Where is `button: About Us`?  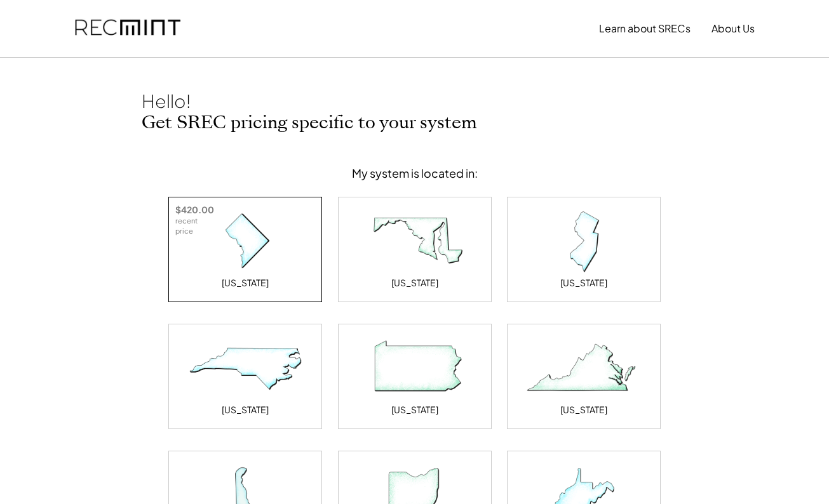 button: About Us is located at coordinates (733, 29).